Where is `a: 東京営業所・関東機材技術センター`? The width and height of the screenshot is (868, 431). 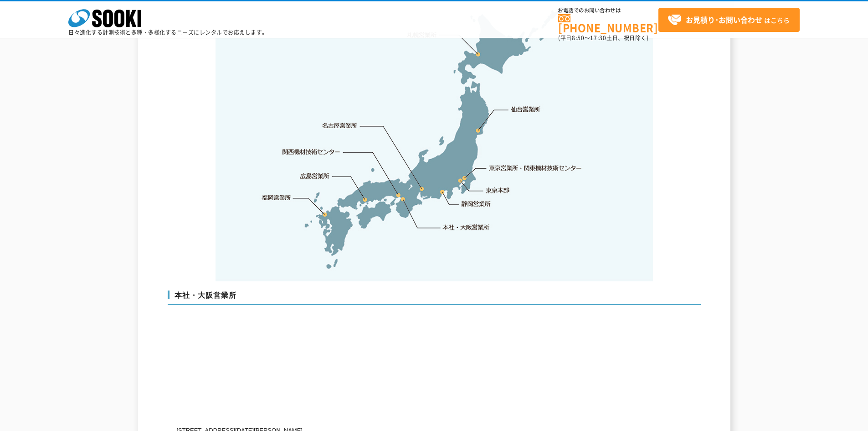
a: 東京営業所・関東機材技術センター is located at coordinates (535, 168).